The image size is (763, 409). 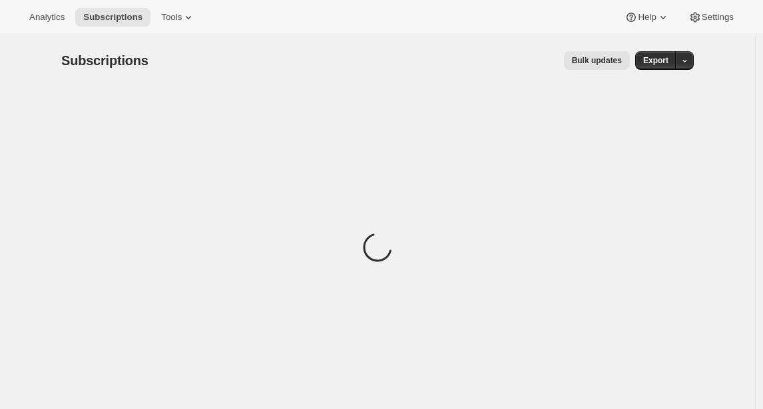 I want to click on span: Help, so click(x=646, y=17).